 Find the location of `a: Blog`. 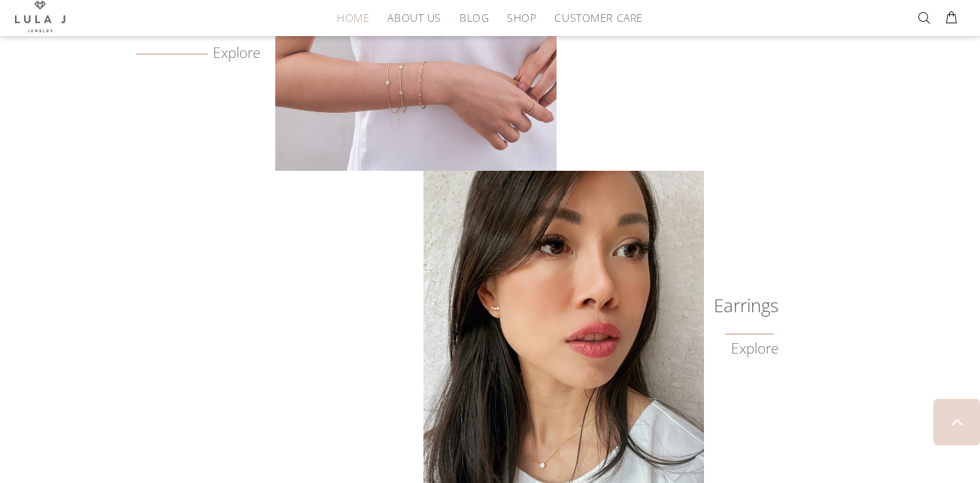

a: Blog is located at coordinates (474, 17).